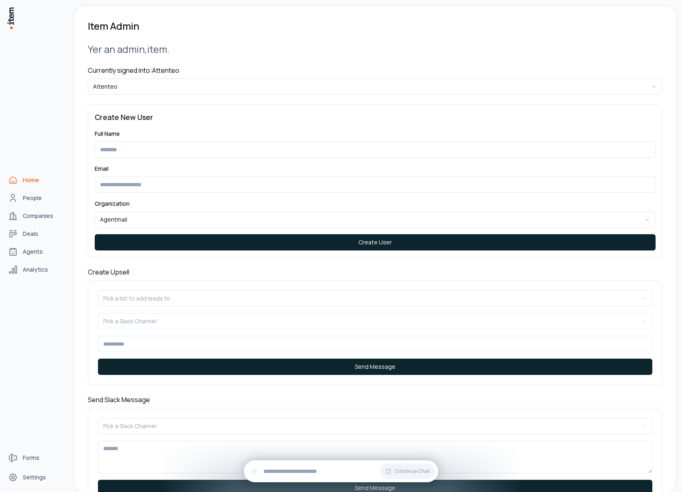  Describe the element at coordinates (36, 234) in the screenshot. I see `a: Deals` at that location.